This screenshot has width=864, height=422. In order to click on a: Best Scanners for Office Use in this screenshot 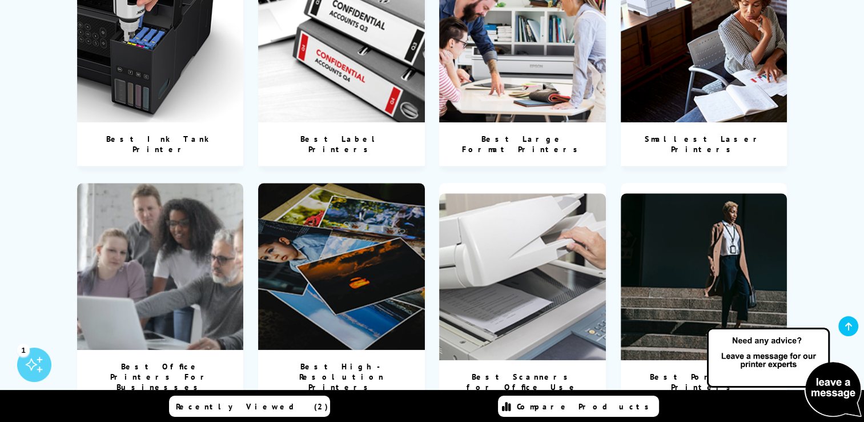, I will do `click(523, 293)`.